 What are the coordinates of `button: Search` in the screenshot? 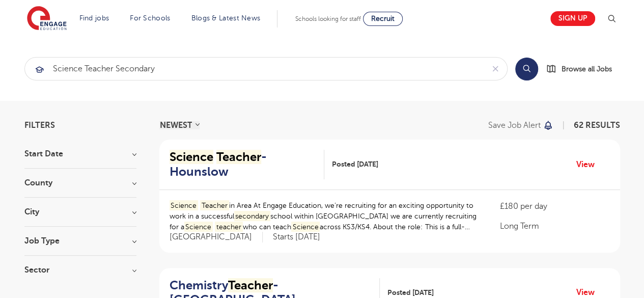 It's located at (527, 69).